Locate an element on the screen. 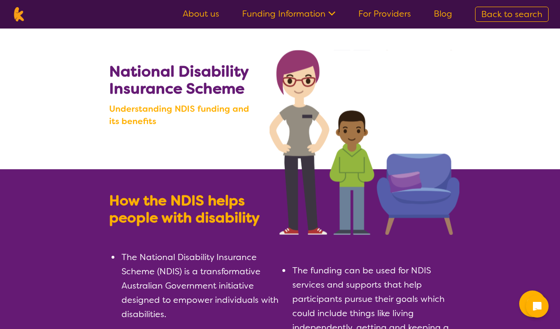  b: How the NDIS helps people with disability is located at coordinates (184, 209).